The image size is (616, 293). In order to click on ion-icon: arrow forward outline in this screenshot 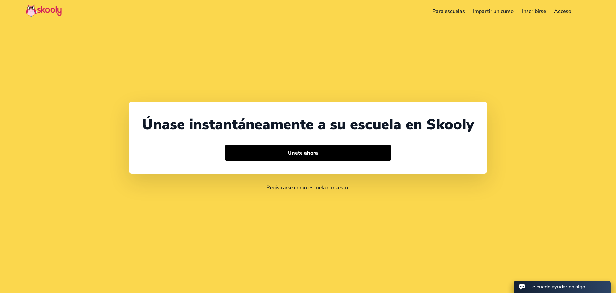, I will do `click(325, 153)`.